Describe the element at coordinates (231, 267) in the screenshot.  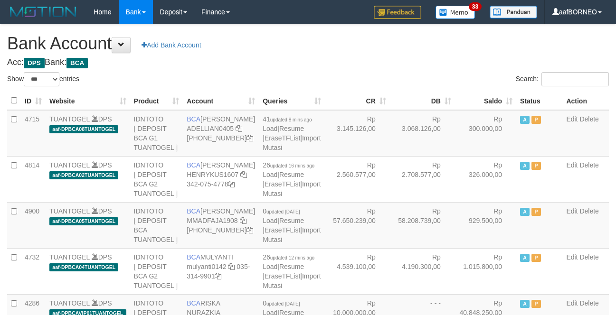
I see `a: Copy mulyanti0142 to clipboard` at that location.